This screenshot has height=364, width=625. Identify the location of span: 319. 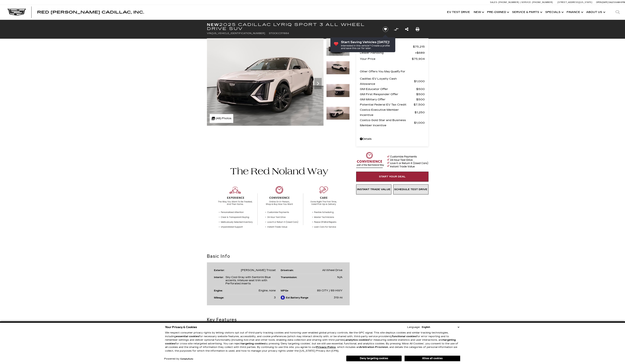
(336, 298).